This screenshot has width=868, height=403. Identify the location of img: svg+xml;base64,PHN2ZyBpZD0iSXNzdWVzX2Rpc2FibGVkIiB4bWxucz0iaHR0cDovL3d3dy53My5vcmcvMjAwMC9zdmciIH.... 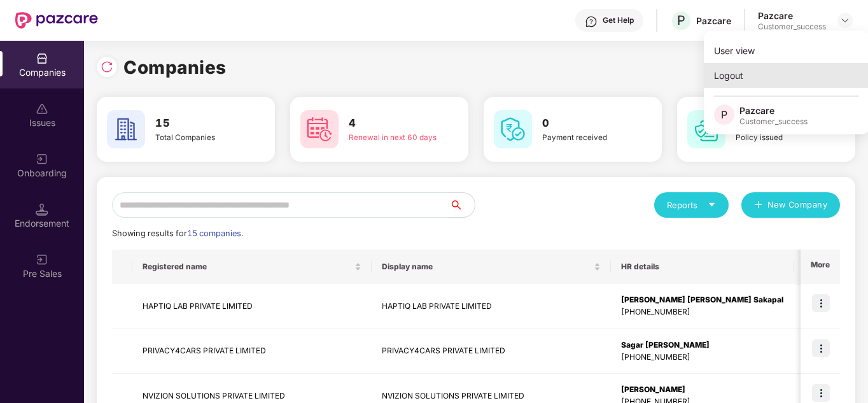
(42, 109).